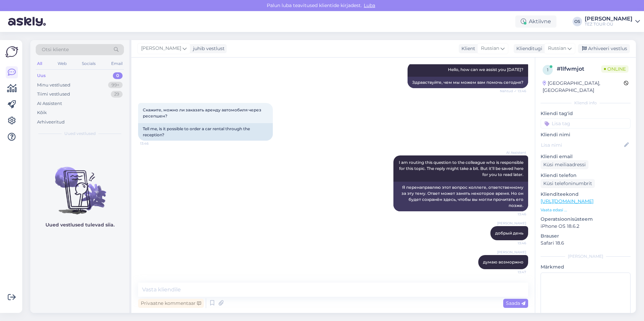  I want to click on div: OS, so click(577, 22).